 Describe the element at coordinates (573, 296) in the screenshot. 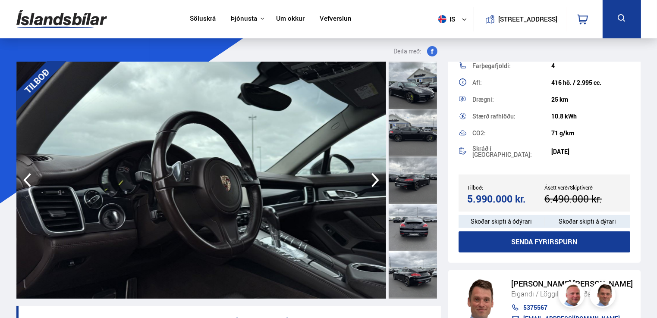

I see `img: siFngHWaQ9KaOqBr.png` at that location.